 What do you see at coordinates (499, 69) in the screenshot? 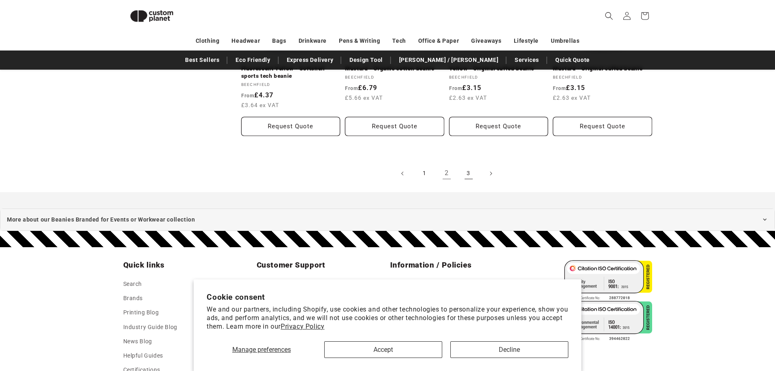
I see `a: Yellow - Original cuffed beanie` at bounding box center [499, 69].